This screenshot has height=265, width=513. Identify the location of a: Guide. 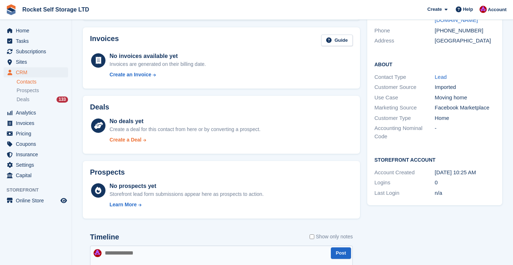
(337, 40).